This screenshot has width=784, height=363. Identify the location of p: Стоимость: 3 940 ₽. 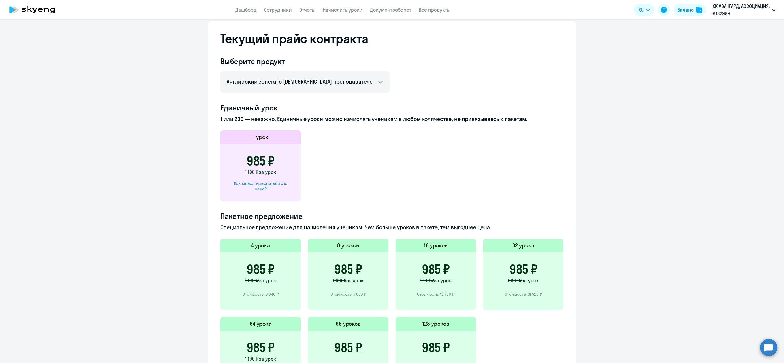
(261, 294).